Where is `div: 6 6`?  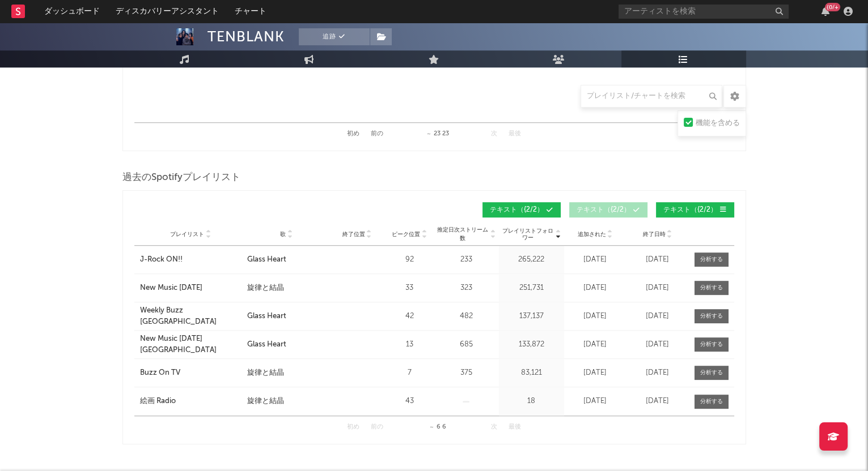
div: 6 6 is located at coordinates (437, 427).